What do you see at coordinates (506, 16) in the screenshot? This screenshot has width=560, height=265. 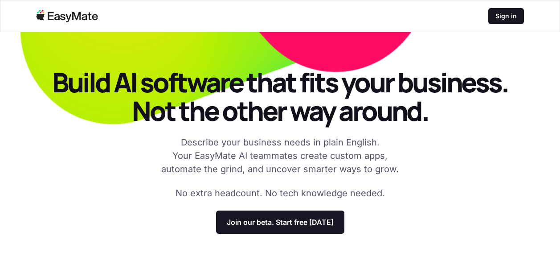 I see `p: Sign in` at bounding box center [506, 16].